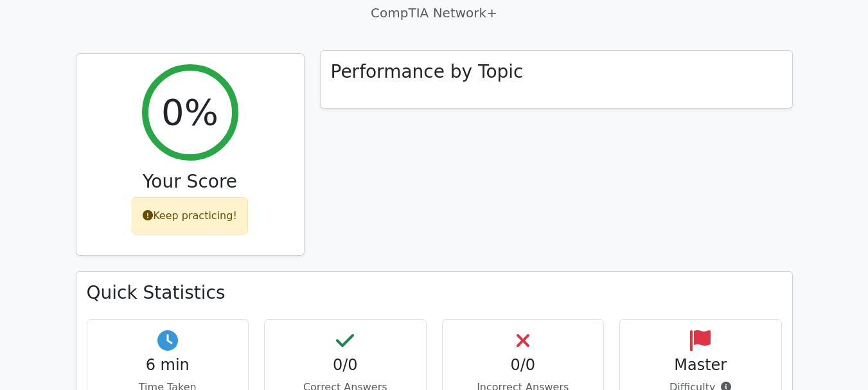 The image size is (868, 390). What do you see at coordinates (189, 111) in the screenshot?
I see `h2: 0%` at bounding box center [189, 111].